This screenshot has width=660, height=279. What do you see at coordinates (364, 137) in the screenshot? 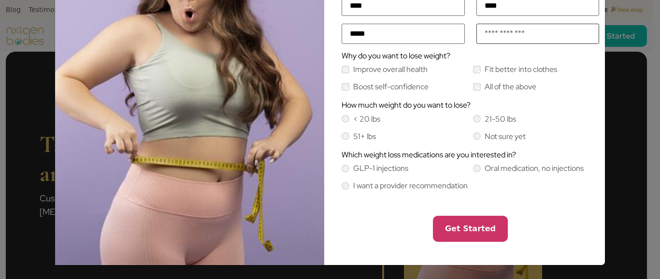
I see `label: 51+ lbs` at bounding box center [364, 137].